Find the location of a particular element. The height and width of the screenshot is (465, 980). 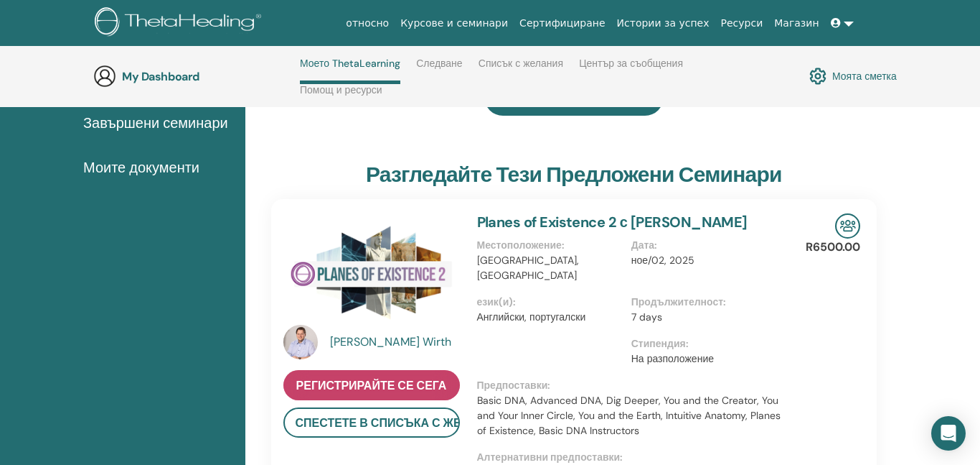

img: In-Person Seminar is located at coordinates (847, 225).